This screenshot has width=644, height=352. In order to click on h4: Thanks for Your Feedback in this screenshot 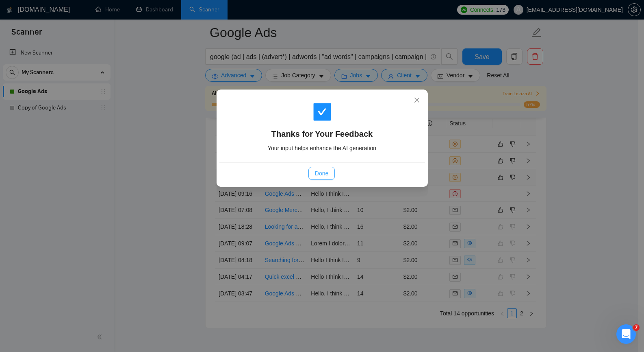, I will do `click(322, 134)`.